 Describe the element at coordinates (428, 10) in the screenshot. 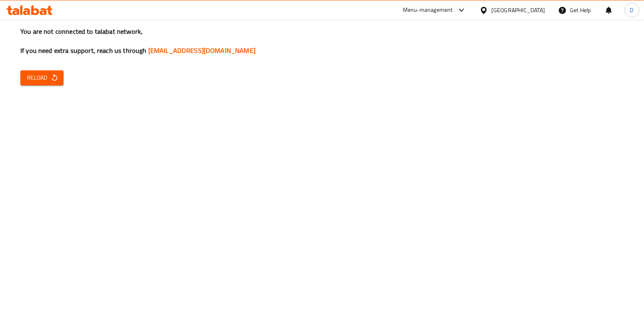

I see `div: Menu-management` at that location.